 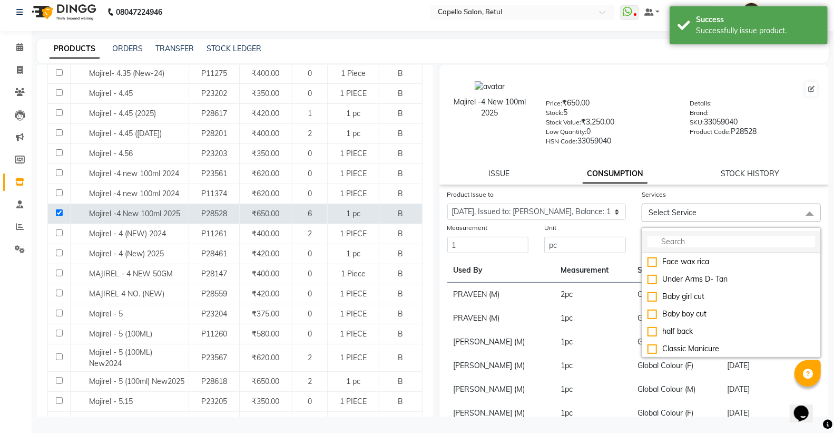 What do you see at coordinates (214, 213) in the screenshot?
I see `span: P28528` at bounding box center [214, 213].